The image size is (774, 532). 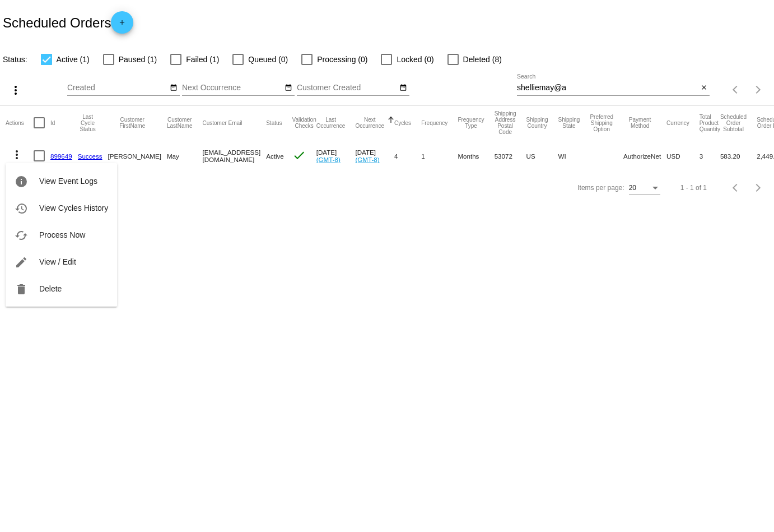 I want to click on mat-icon: history, so click(x=22, y=208).